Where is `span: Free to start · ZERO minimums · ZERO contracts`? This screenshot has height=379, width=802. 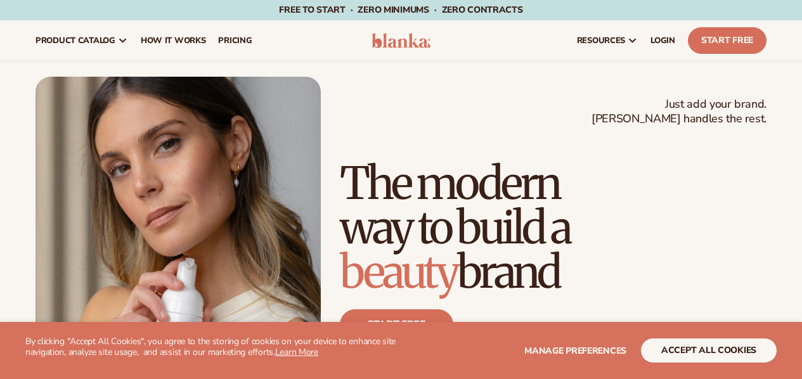 span: Free to start · ZERO minimums · ZERO contracts is located at coordinates (401, 10).